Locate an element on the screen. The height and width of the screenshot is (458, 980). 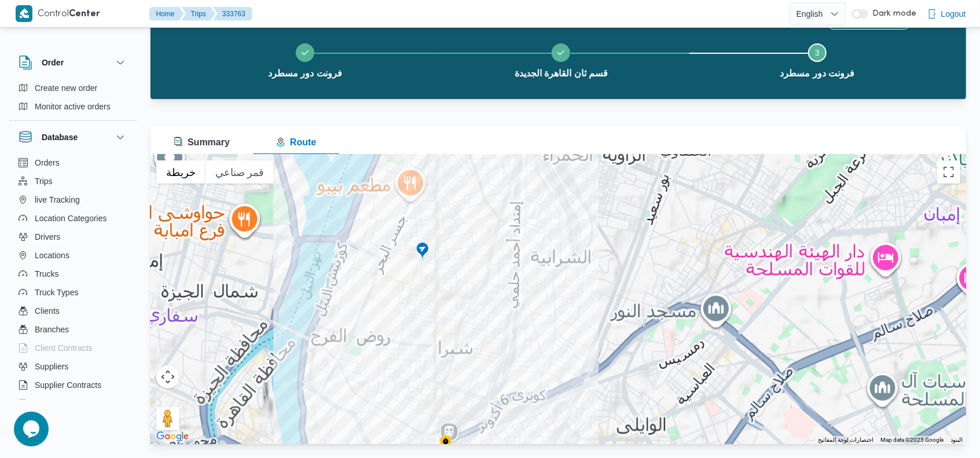
span: Logout is located at coordinates (953, 14).